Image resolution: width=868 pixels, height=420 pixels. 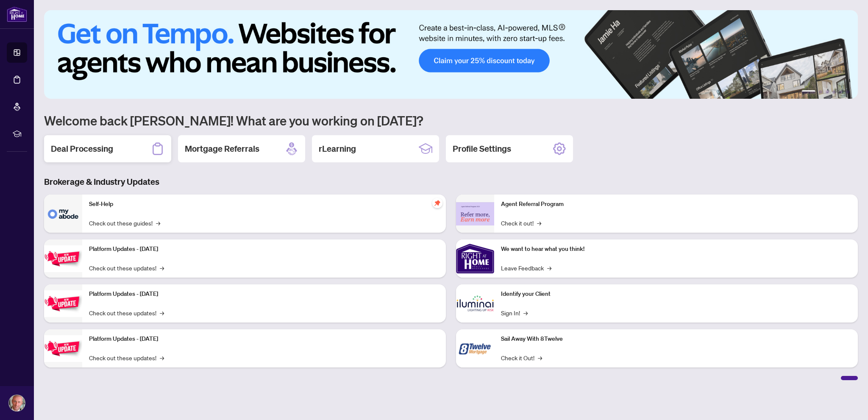 I want to click on button: 4, so click(x=834, y=92).